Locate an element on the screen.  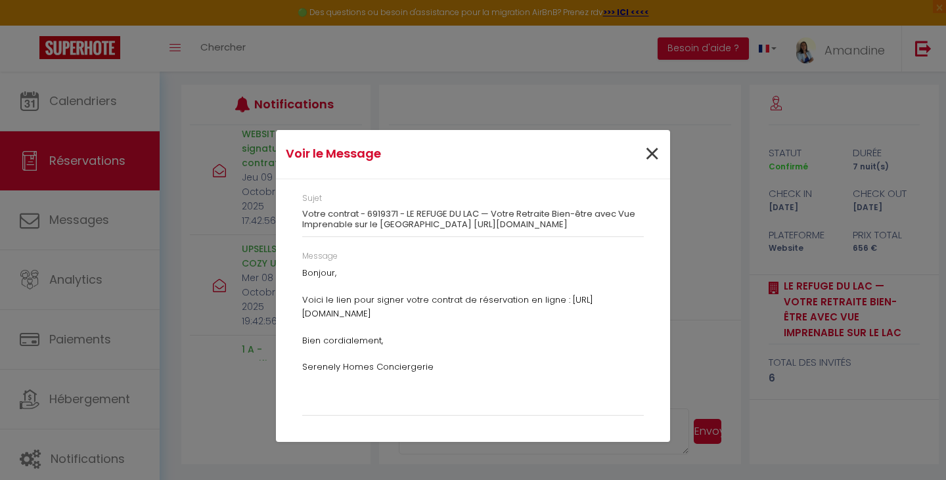
label: Message is located at coordinates (320, 256).